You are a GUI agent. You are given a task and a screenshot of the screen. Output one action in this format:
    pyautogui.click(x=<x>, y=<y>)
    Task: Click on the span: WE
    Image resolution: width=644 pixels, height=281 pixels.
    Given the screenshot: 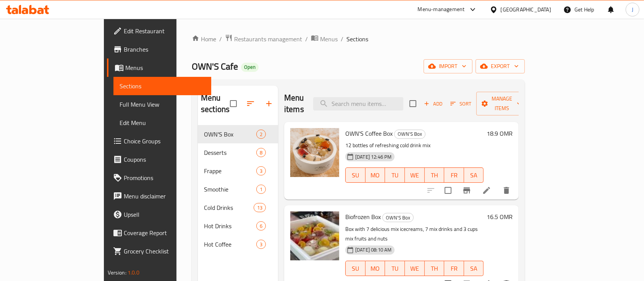 What is the action you would take?
    pyautogui.click(x=415, y=175)
    